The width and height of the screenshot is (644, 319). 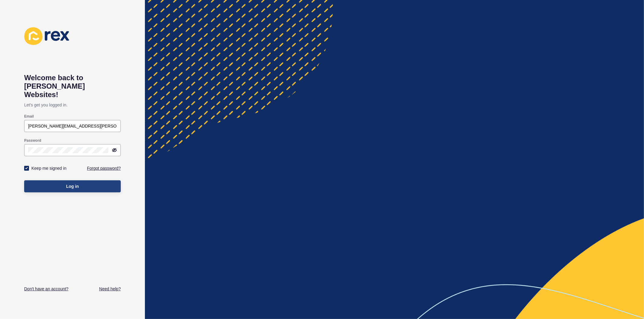 What do you see at coordinates (46, 289) in the screenshot?
I see `a: Don't have an account?` at bounding box center [46, 289].